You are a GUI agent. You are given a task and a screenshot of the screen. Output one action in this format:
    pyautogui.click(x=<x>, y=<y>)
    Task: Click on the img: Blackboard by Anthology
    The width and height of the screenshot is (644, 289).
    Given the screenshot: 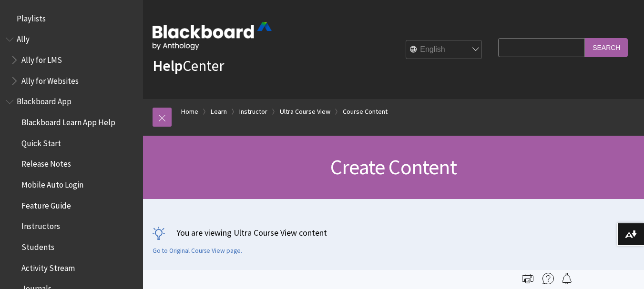 What is the action you would take?
    pyautogui.click(x=212, y=36)
    